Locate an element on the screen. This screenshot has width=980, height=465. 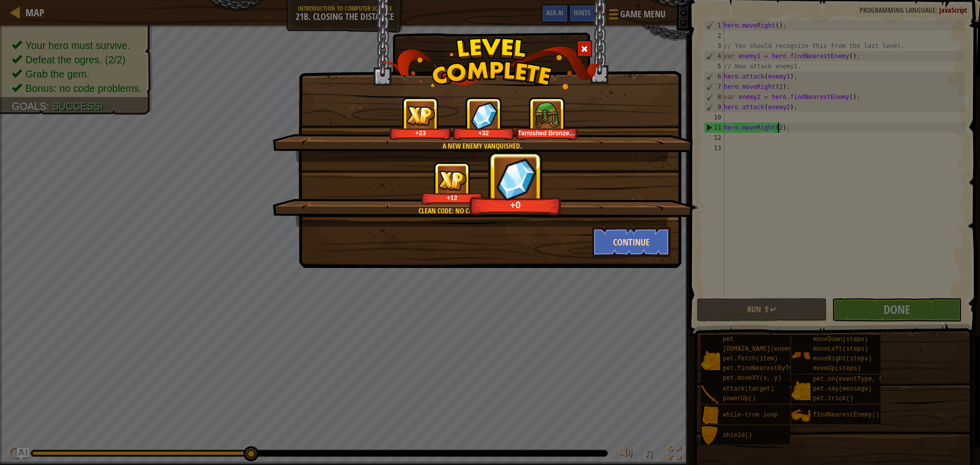
div: +32 is located at coordinates (484, 133).